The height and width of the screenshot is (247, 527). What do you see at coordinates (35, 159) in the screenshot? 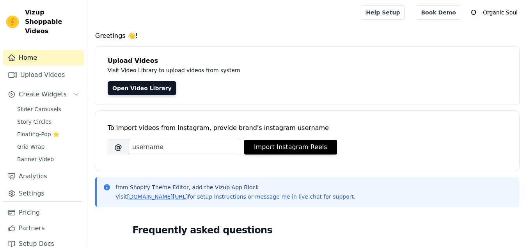
I see `span: Banner Video` at bounding box center [35, 159].